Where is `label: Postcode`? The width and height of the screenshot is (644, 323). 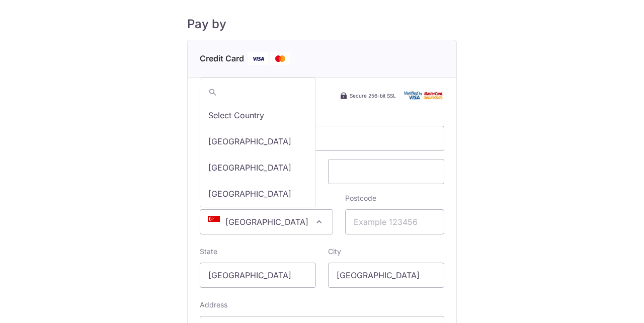
label: Postcode is located at coordinates (361, 198).